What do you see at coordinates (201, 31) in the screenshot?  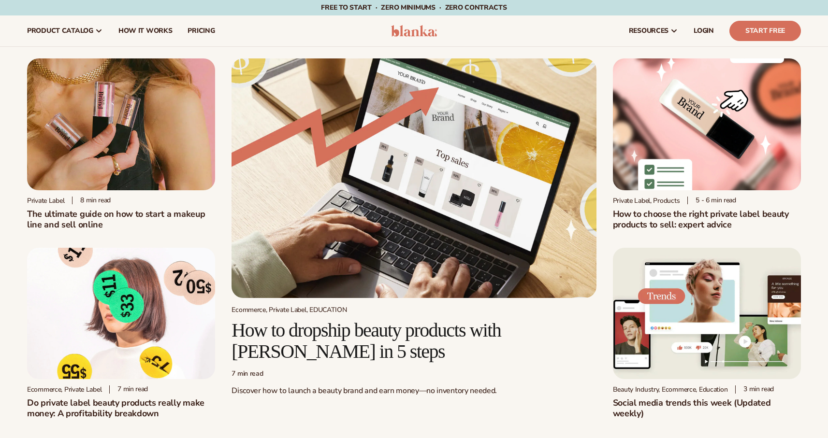 I see `a: pricing` at bounding box center [201, 31].